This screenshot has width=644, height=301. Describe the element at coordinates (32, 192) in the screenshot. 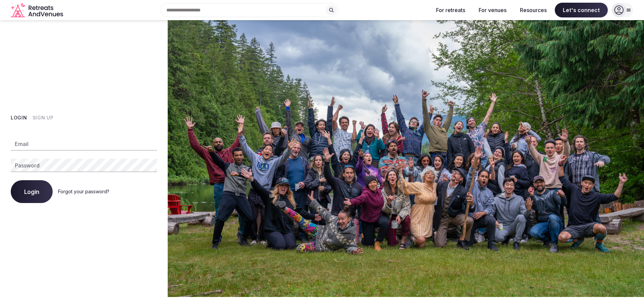

I see `span: Login` at that location.